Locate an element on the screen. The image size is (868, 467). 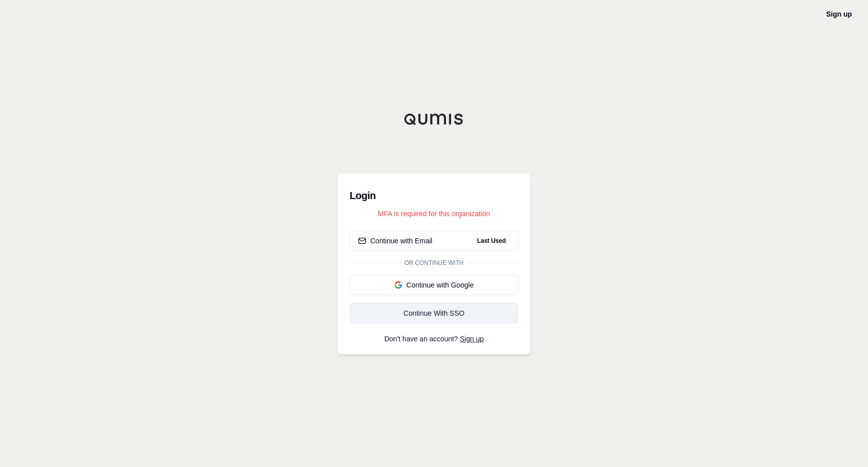
p: Don't have an account? is located at coordinates (434, 338).